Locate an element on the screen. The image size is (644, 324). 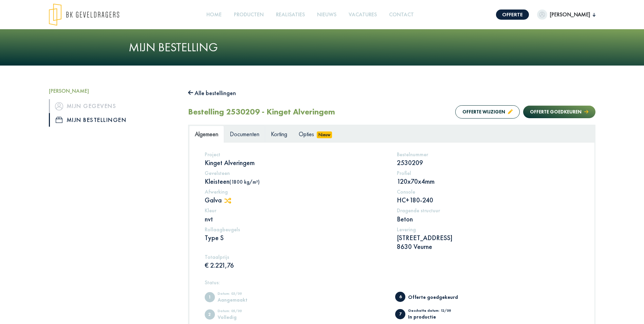
a: Nieuws is located at coordinates (327, 14).